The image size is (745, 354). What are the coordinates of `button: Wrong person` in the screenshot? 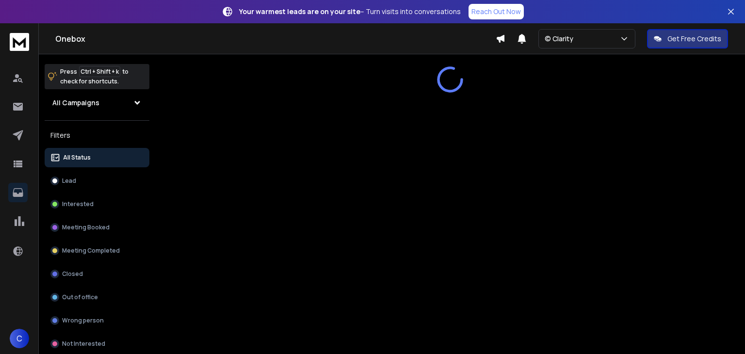 It's located at (97, 320).